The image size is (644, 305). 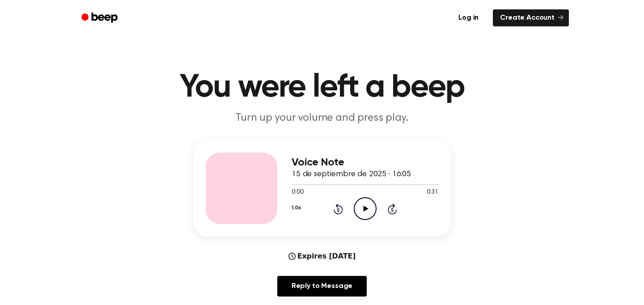 What do you see at coordinates (297, 192) in the screenshot?
I see `span: 0:00` at bounding box center [297, 192].